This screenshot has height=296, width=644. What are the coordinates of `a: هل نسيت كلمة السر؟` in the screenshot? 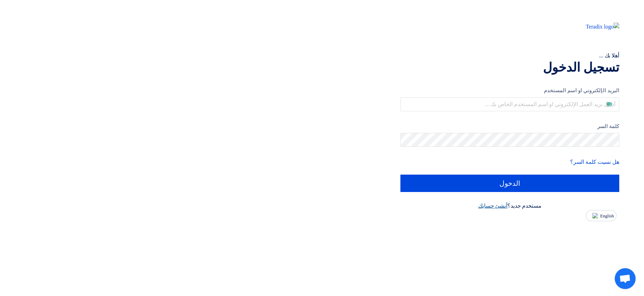 It's located at (594, 162).